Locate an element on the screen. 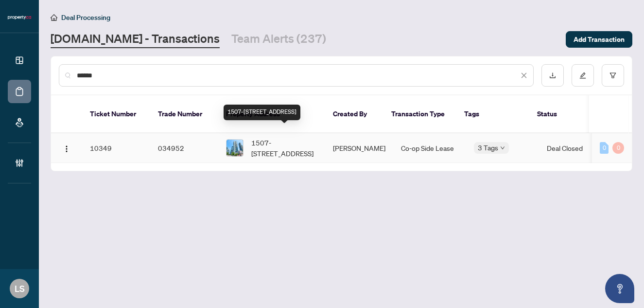 The height and width of the screenshot is (308, 644). button: filter is located at coordinates (613, 76).